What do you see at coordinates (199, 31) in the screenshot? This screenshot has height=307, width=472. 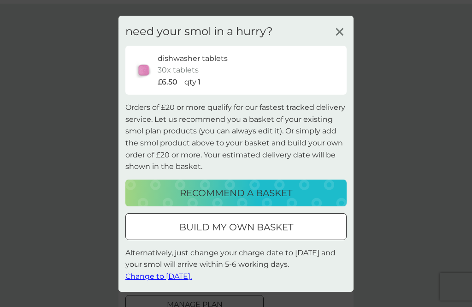 I see `h3: need your smol in a hurry?` at bounding box center [199, 31].